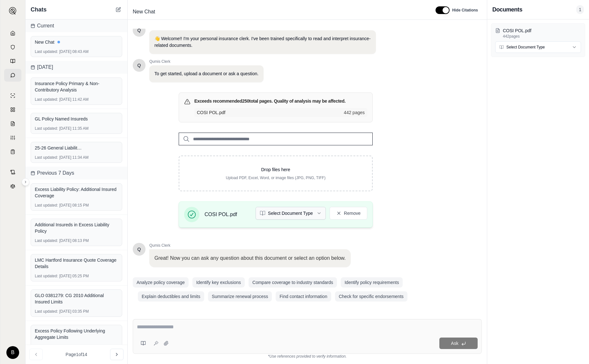 Image resolution: width=589 pixels, height=364 pixels. Describe the element at coordinates (538, 33) in the screenshot. I see `button: COSI POL.pdf442pages` at that location.